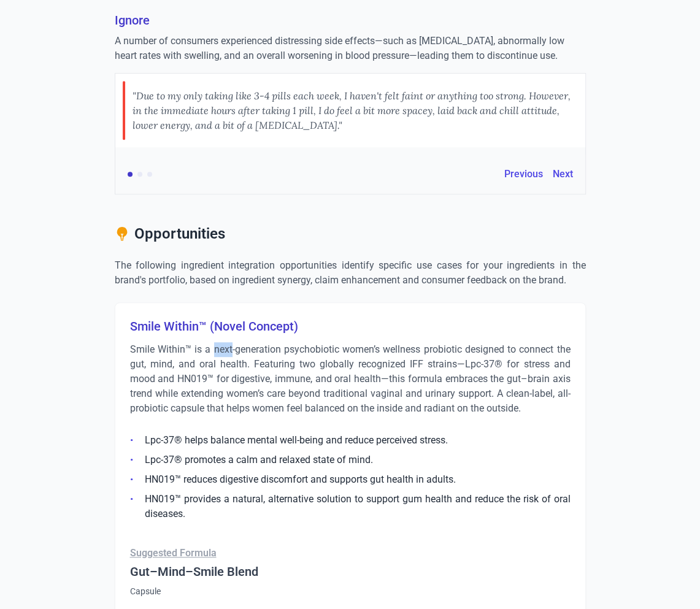 Image resolution: width=700 pixels, height=609 pixels. I want to click on button: Evidence 1, so click(130, 174).